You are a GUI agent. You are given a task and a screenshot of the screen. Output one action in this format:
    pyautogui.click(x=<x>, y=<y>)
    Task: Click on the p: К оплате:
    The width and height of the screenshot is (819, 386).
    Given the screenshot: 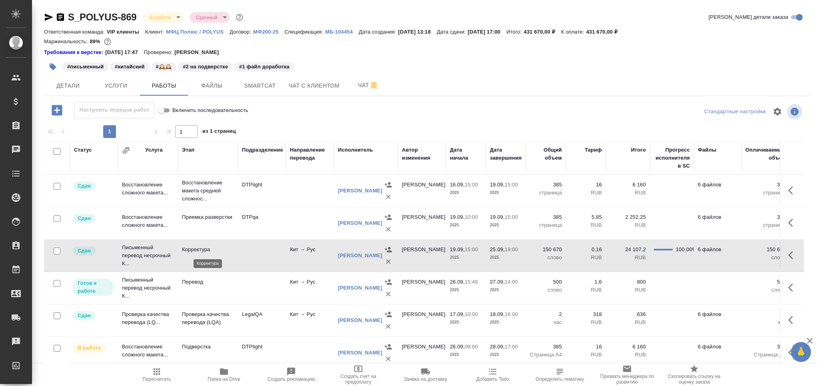 What is the action you would take?
    pyautogui.click(x=573, y=32)
    